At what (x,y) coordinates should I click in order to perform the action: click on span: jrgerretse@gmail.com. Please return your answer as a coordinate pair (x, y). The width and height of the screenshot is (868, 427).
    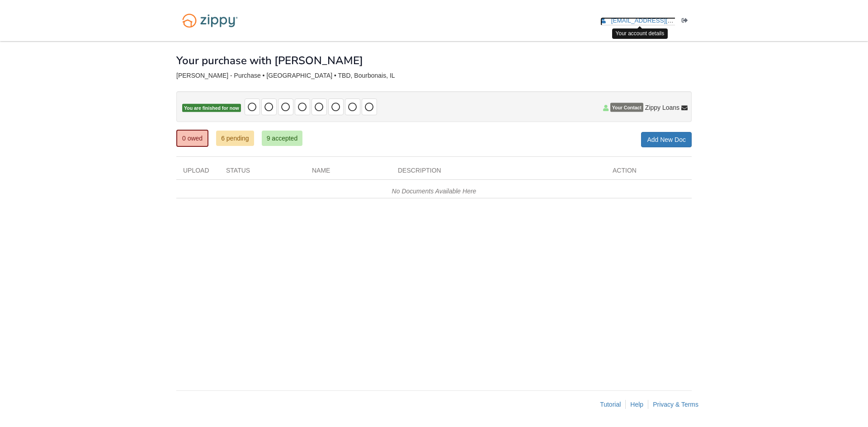
    Looking at the image, I should click on (663, 20).